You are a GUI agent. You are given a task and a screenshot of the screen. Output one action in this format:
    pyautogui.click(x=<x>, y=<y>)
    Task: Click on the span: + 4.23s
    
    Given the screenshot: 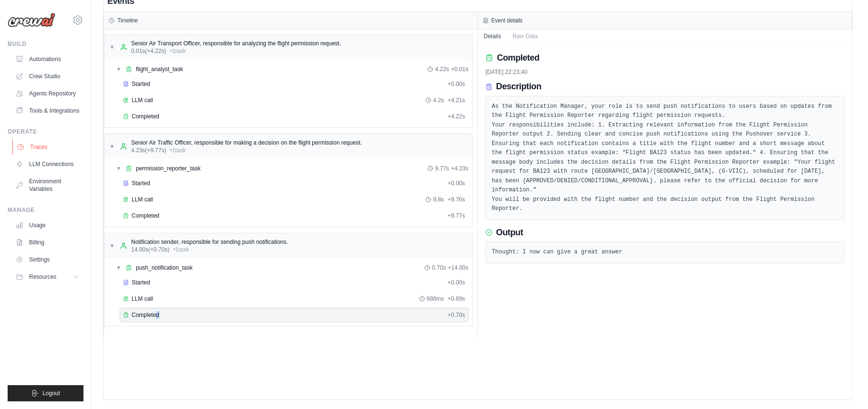 What is the action you would take?
    pyautogui.click(x=459, y=168)
    